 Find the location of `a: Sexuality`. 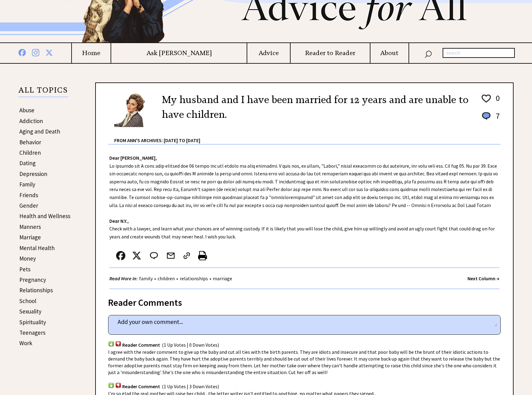

a: Sexuality is located at coordinates (30, 311).